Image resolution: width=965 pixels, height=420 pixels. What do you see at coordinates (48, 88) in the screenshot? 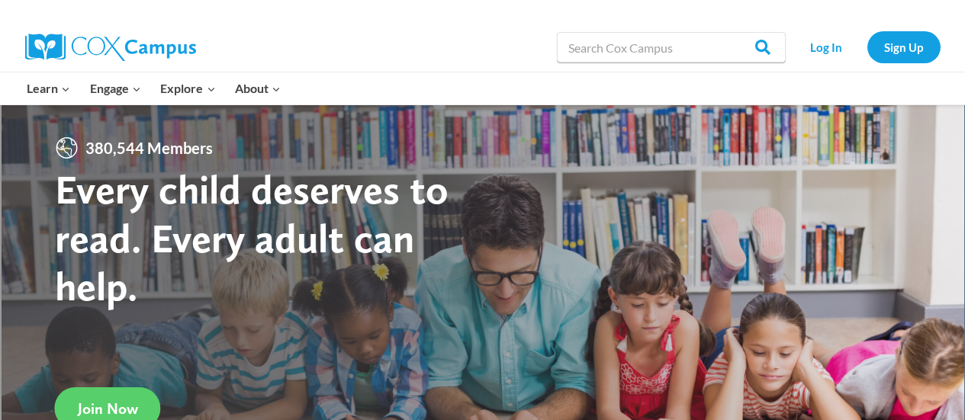
I see `span: Learn` at bounding box center [48, 88].